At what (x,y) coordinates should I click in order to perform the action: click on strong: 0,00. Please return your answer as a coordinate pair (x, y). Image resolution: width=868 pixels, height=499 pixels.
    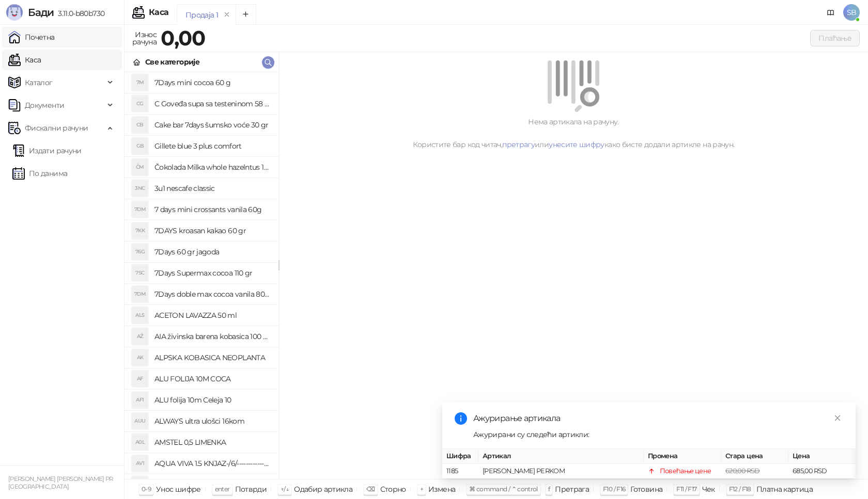
    Looking at the image, I should click on (183, 38).